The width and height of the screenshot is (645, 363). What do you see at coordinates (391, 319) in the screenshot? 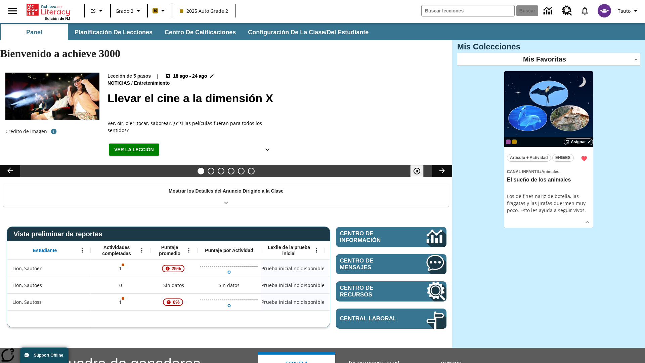
I see `a: Central laboral` at bounding box center [391, 319].